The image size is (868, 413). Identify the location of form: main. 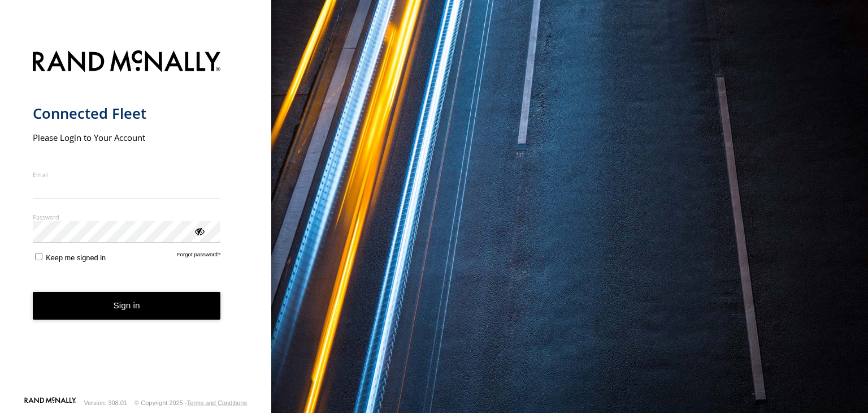
(135, 219).